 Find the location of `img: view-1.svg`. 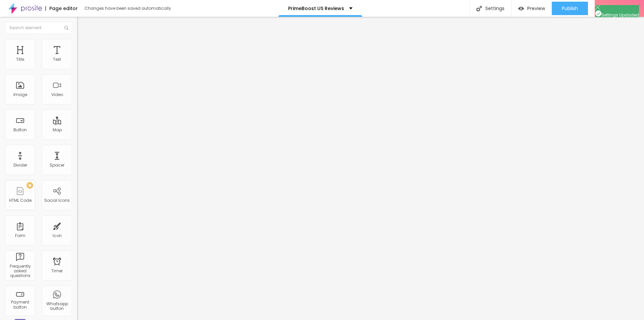

img: view-1.svg is located at coordinates (521, 8).